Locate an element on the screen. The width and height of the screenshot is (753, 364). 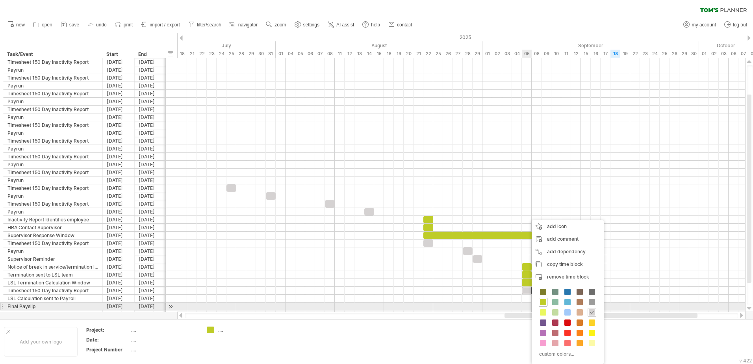
div: Date: is located at coordinates (108, 340).